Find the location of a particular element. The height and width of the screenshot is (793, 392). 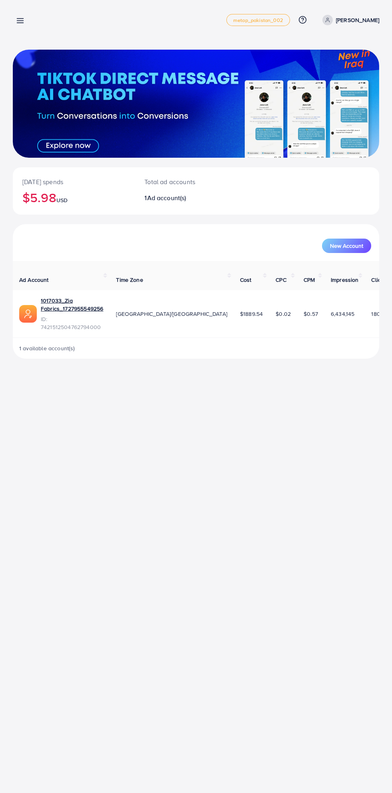

img: ic-ads-acc.e4c84228.svg is located at coordinates (28, 314).